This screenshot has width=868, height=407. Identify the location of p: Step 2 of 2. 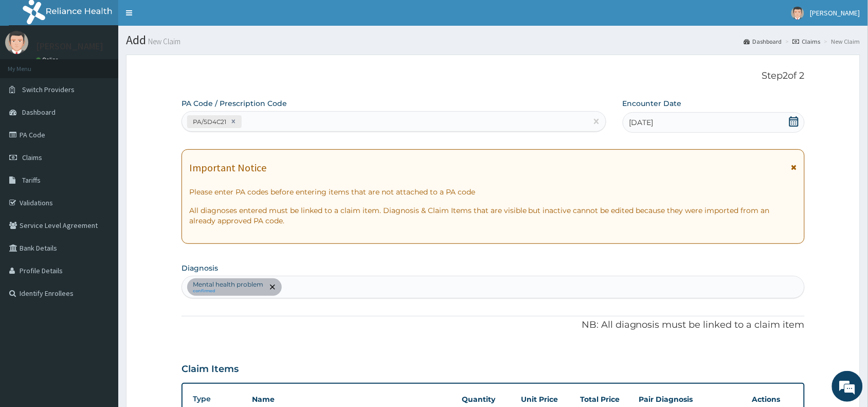
(493, 76).